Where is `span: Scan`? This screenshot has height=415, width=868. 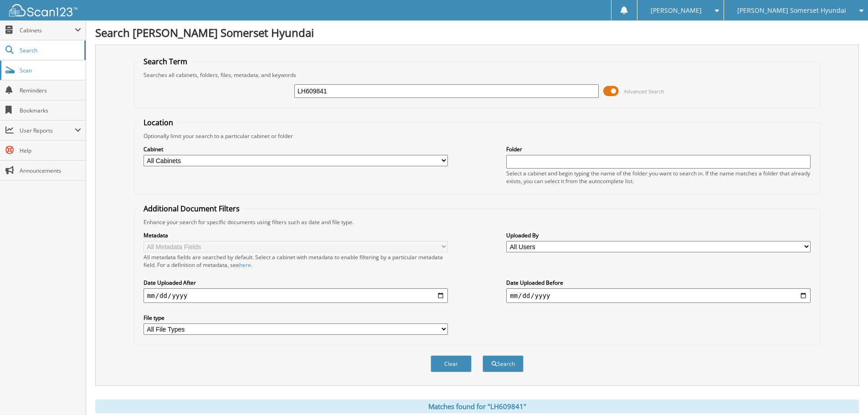 span: Scan is located at coordinates (50, 70).